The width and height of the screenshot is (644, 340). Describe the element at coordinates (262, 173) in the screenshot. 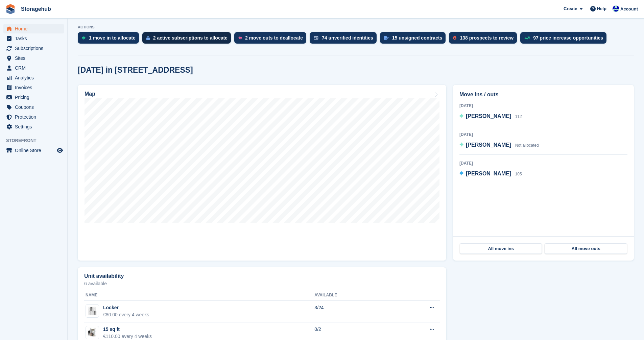

I see `a: Map` at that location.